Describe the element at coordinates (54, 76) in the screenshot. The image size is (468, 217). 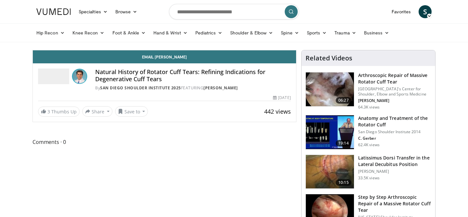
I see `img: San Diego Shoulder Institute 2025` at that location.